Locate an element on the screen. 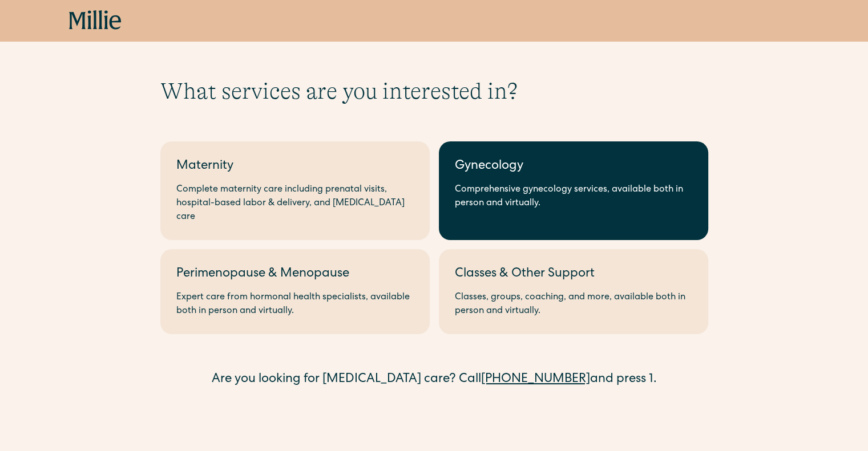 The width and height of the screenshot is (868, 451). div: Complete maternity care including prenatal visits, hospital-based labor & delivery, and [MEDICAL_... is located at coordinates (295, 204).